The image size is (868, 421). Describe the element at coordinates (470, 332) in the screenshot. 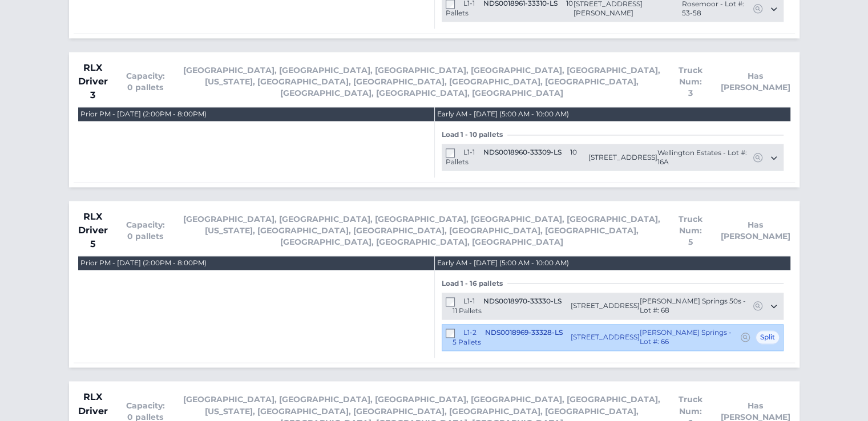

I see `span: L1-2` at that location.